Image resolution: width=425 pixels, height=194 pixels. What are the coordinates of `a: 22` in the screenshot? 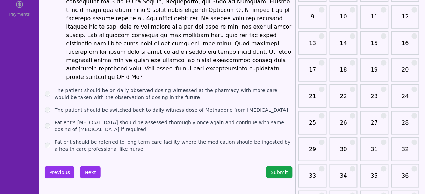 It's located at (343, 99).